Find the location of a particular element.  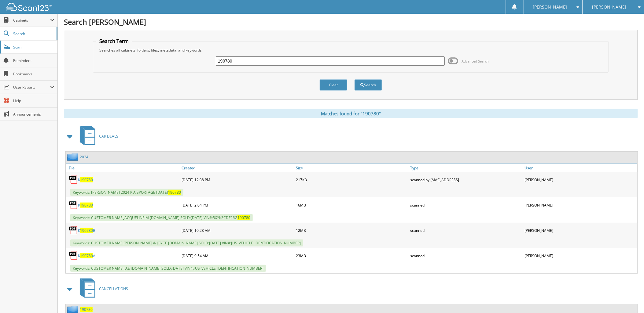

a: K190780B is located at coordinates (87, 230).